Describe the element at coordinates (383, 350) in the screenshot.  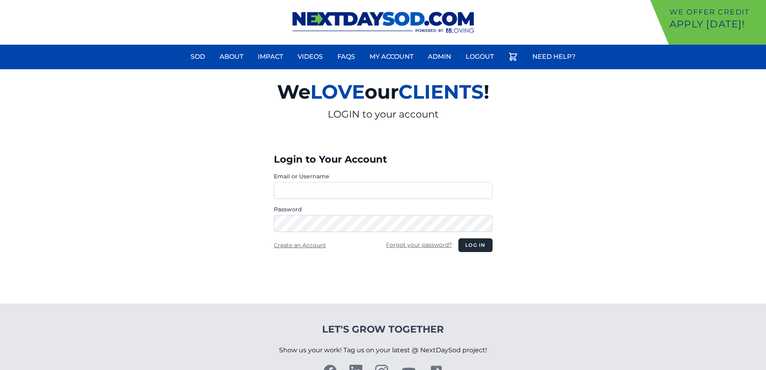
I see `p: Show us your work! Tag us on your latest @ NextDaySod project!` at that location.